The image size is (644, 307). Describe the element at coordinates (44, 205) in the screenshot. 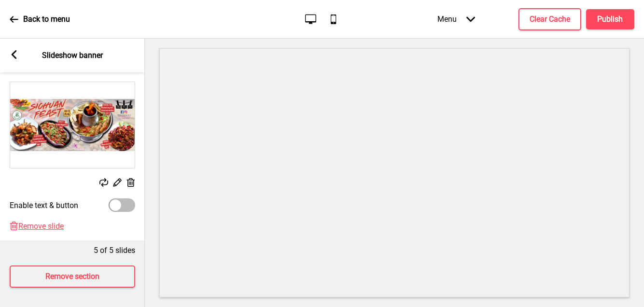

I see `label: Enable text & button` at that location.